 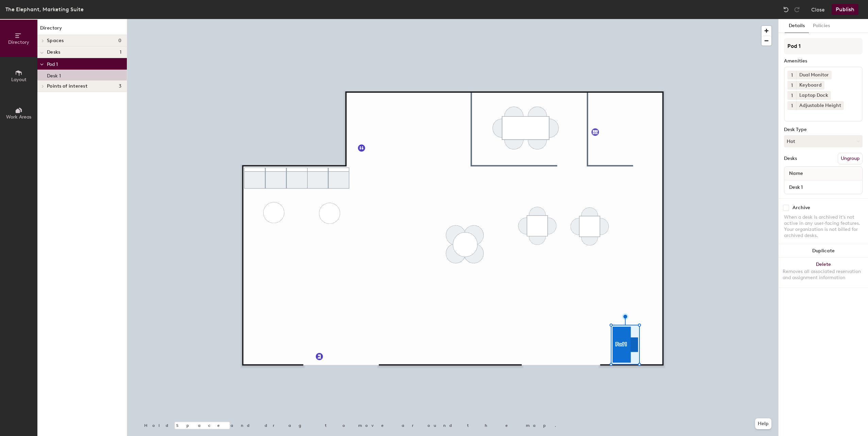 I want to click on h1: Directory, so click(x=82, y=30).